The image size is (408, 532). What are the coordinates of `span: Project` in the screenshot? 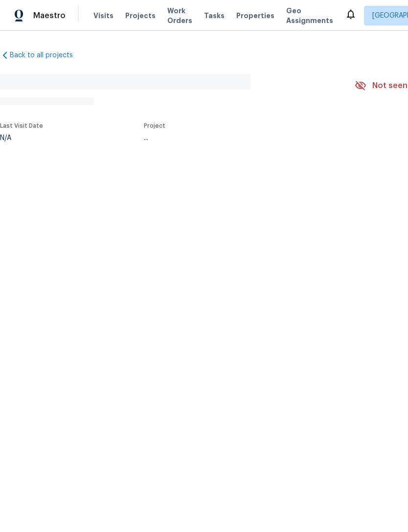 It's located at (155, 126).